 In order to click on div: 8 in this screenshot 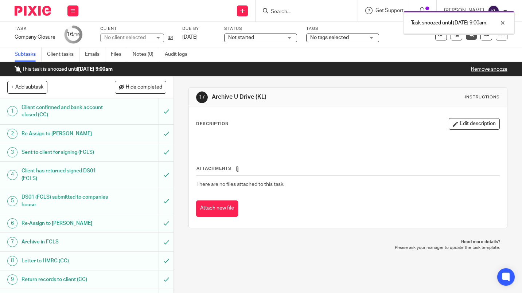, I will do `click(12, 261)`.